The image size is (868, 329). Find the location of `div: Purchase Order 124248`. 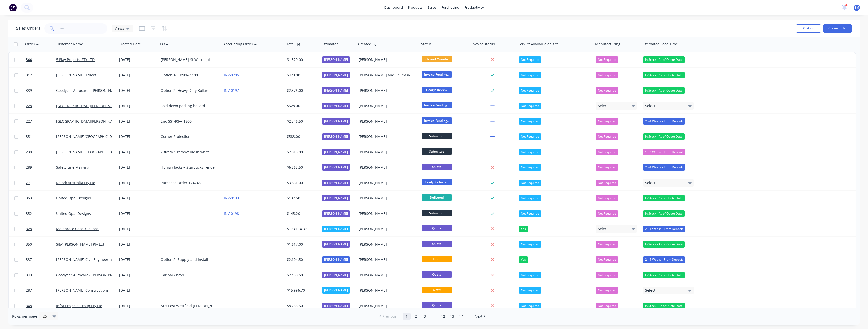

div: Purchase Order 124248 is located at coordinates (189, 183).